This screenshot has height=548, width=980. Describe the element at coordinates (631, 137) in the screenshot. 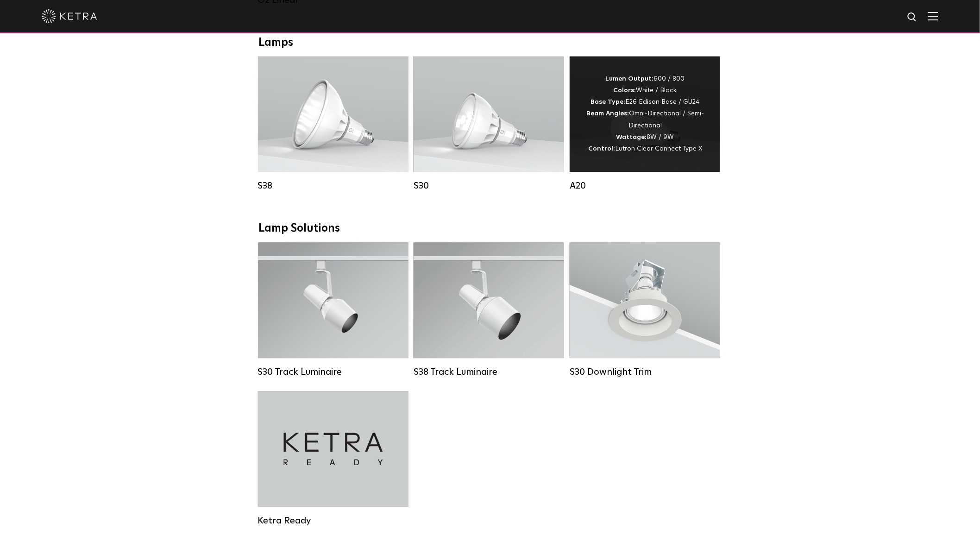

I see `strong: Wattage:` at that location.